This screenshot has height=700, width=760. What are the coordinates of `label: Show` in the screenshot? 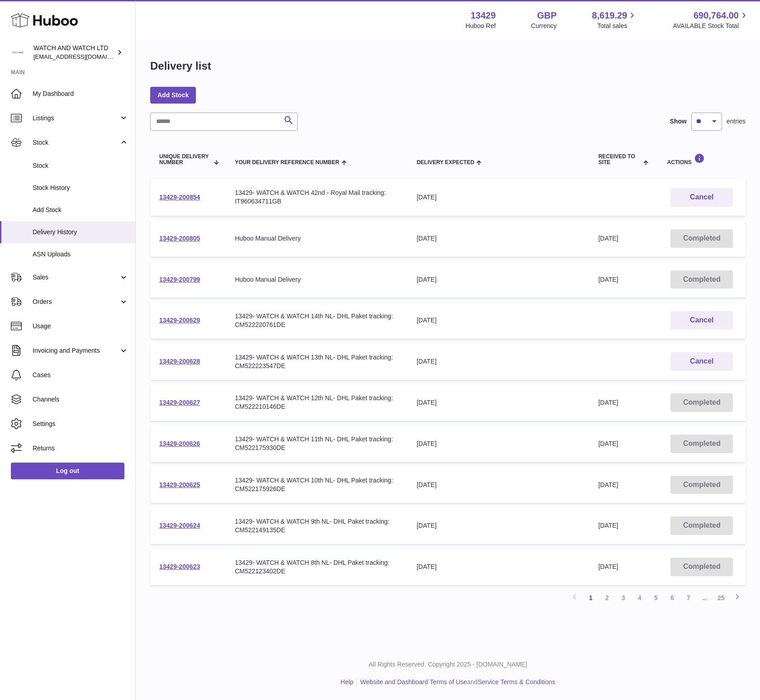 It's located at (678, 121).